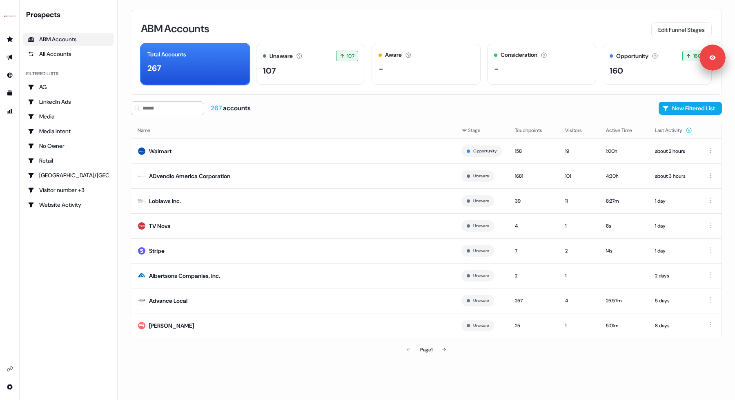 The width and height of the screenshot is (735, 400). I want to click on div: 5 days, so click(673, 300).